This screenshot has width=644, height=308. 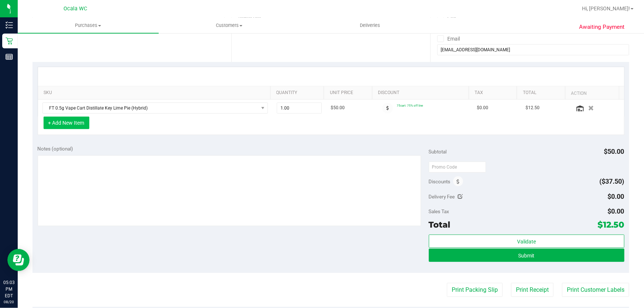 I want to click on span: FT 0.5g Vape Cart Distillate Key Lime Pie (Hybrid), so click(x=150, y=108).